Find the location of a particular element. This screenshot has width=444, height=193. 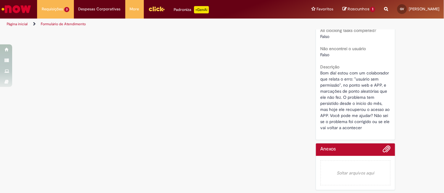

p: +GenAi is located at coordinates (201, 10).